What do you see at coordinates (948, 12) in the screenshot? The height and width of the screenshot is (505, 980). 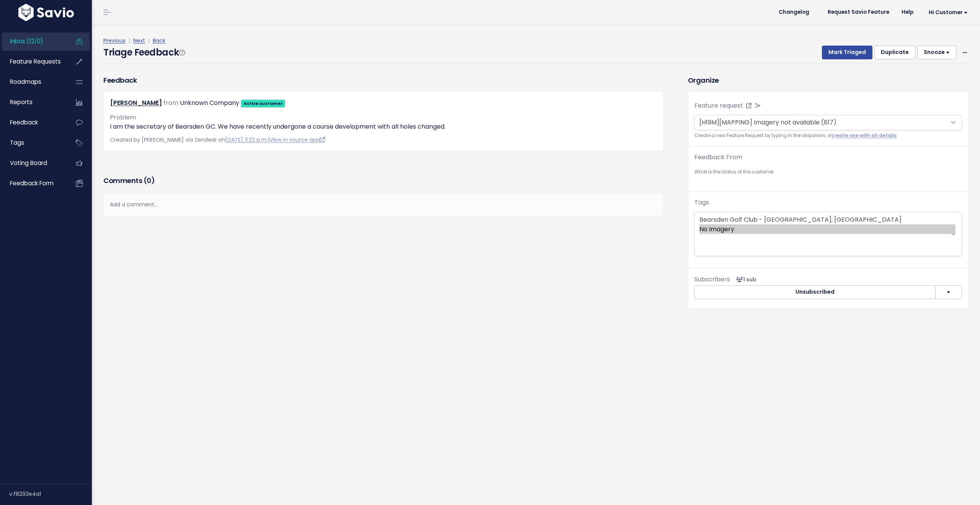 I see `span: Hi Customer` at bounding box center [948, 12].